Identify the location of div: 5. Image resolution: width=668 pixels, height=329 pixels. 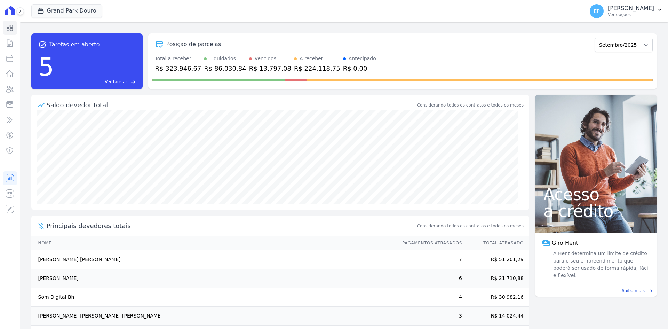
(46, 67).